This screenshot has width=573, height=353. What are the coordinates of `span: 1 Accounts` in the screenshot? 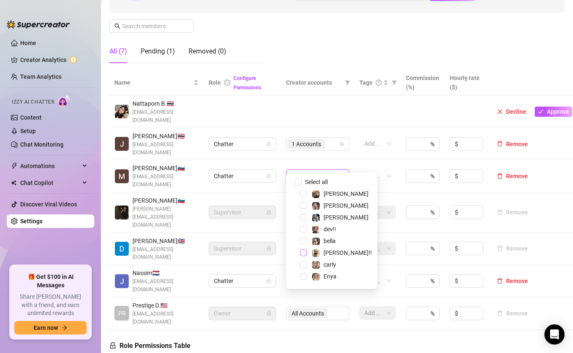 It's located at (306, 144).